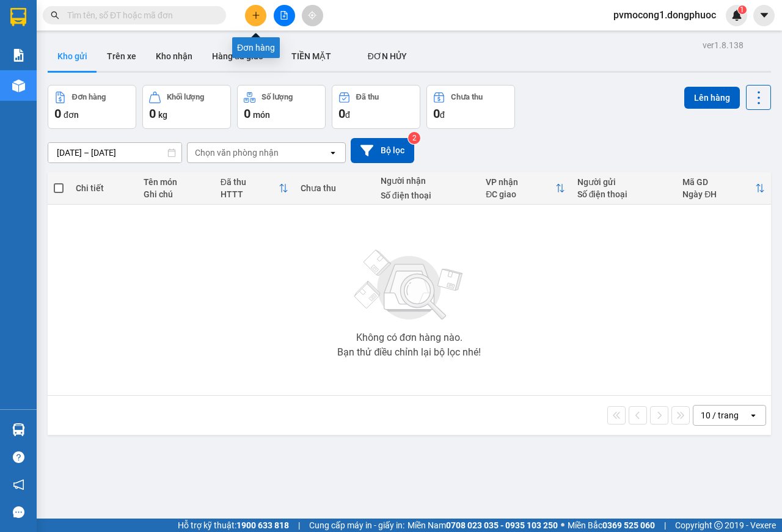  What do you see at coordinates (471, 107) in the screenshot?
I see `button: Chưa thu0đ` at bounding box center [471, 107].